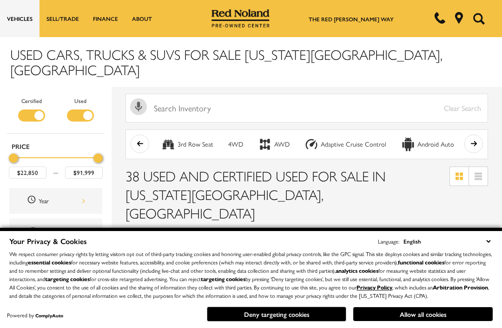 The width and height of the screenshot is (502, 328). Describe the element at coordinates (251, 275) in the screenshot. I see `p: We respect consumer privacy rights by letting visitors opt out of third-party tracking cookies an...` at that location.